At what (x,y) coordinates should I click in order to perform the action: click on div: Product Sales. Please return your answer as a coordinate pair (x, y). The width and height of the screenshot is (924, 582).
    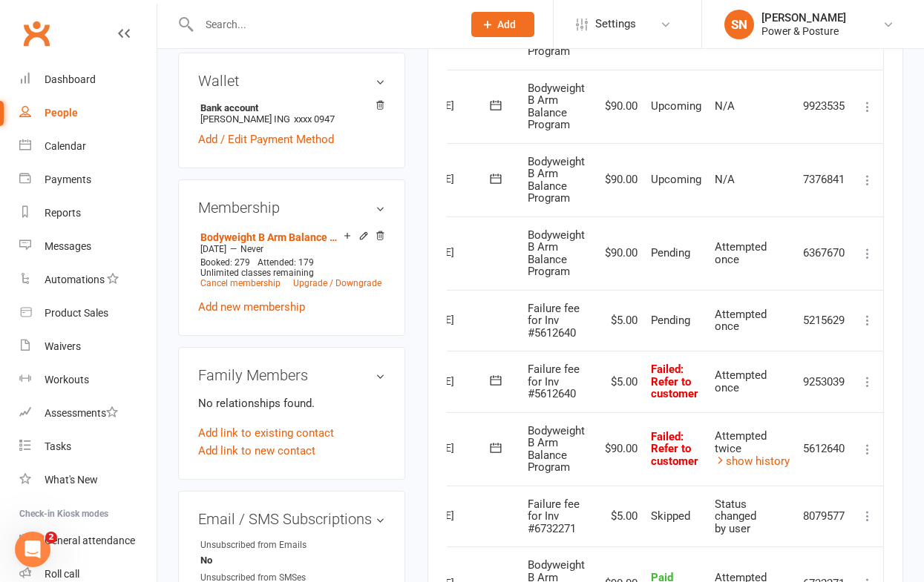
    Looking at the image, I should click on (76, 313).